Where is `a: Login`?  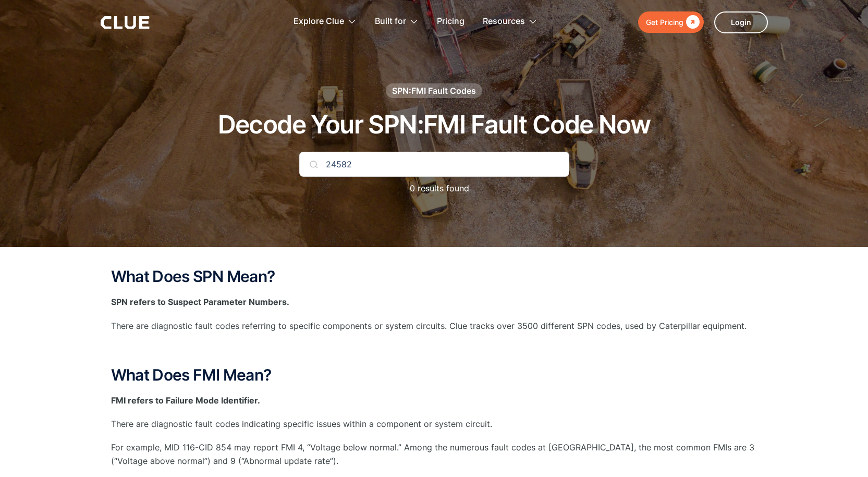
a: Login is located at coordinates (741, 22).